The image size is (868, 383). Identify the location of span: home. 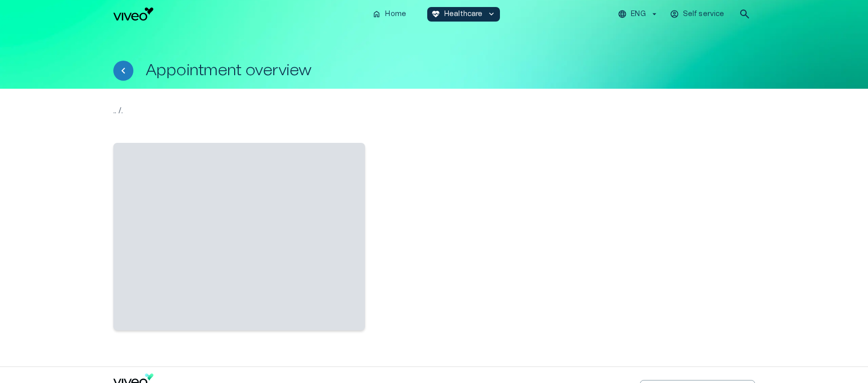
(377, 14).